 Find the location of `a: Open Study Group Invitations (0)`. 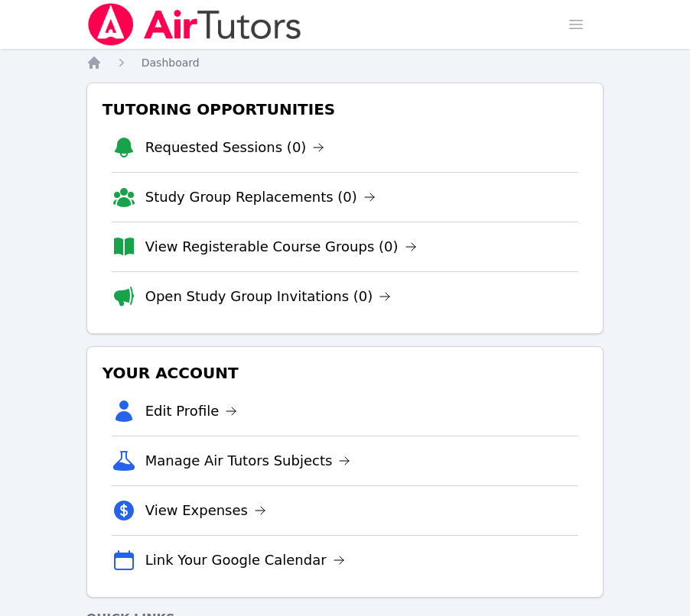

a: Open Study Group Invitations (0) is located at coordinates (268, 296).